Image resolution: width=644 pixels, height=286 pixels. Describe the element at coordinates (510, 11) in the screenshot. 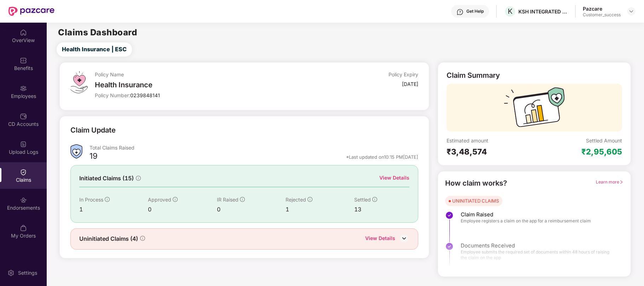

I see `span: K` at that location.